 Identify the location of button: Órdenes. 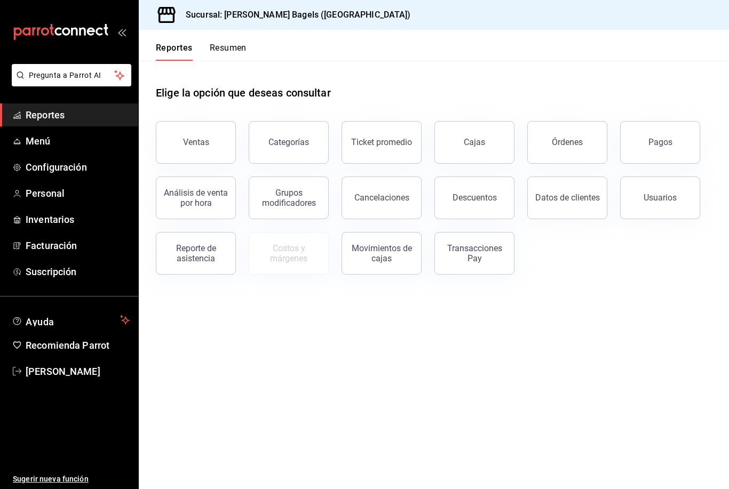
(567, 142).